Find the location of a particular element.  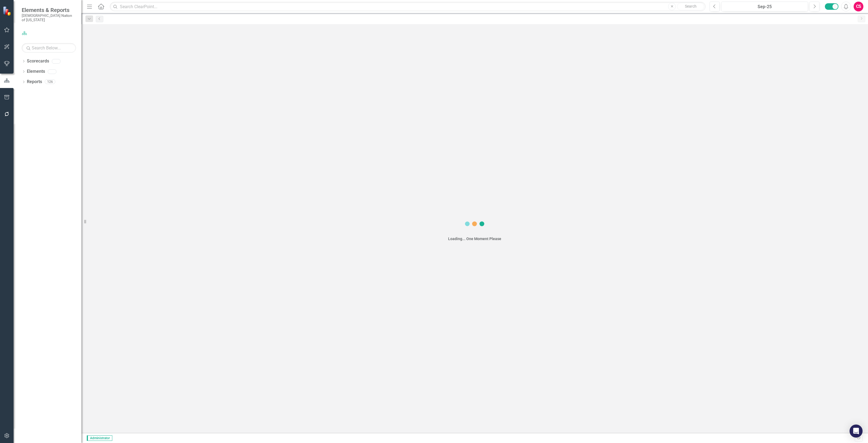

a: Scorecards is located at coordinates (38, 61).